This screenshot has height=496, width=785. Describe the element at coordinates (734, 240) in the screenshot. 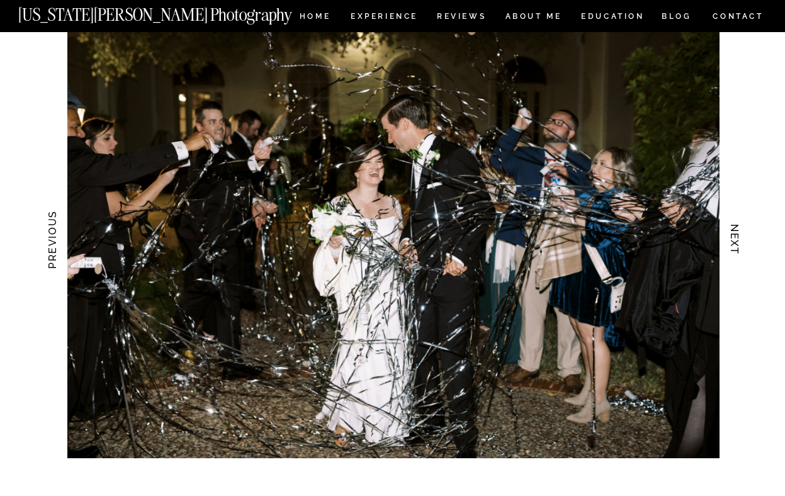

I see `h3: NEXT` at that location.